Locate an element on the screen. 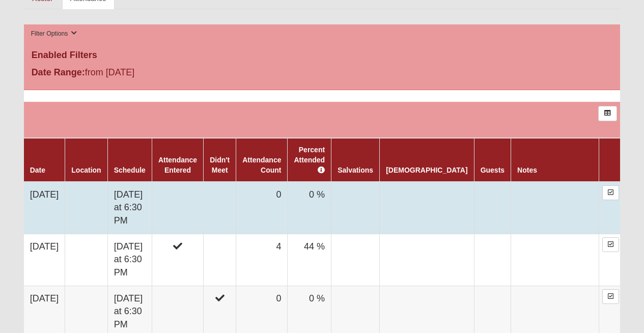 This screenshot has width=644, height=333. td: 0 % is located at coordinates (310, 208).